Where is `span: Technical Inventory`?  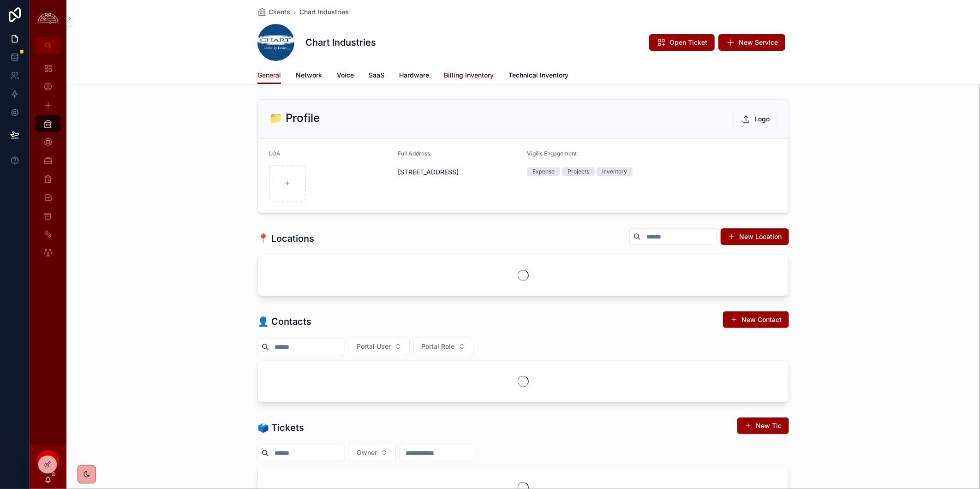 span: Technical Inventory is located at coordinates (539, 75).